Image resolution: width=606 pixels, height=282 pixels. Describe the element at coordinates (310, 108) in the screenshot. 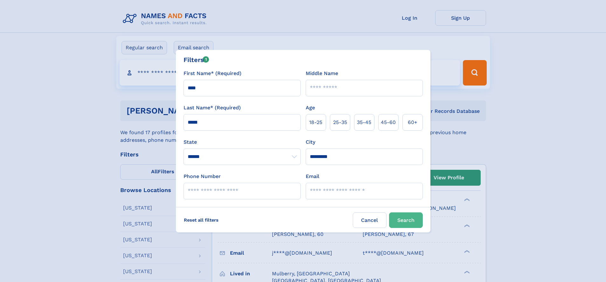

I see `label: Age` at that location.